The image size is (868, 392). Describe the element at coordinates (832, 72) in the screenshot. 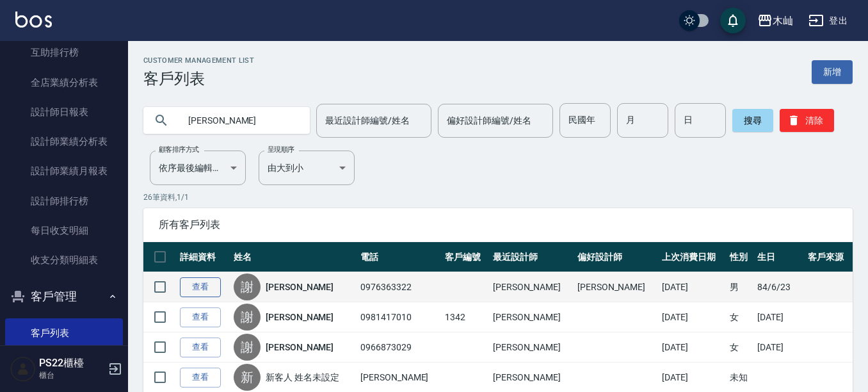

I see `a: 新增` at that location.